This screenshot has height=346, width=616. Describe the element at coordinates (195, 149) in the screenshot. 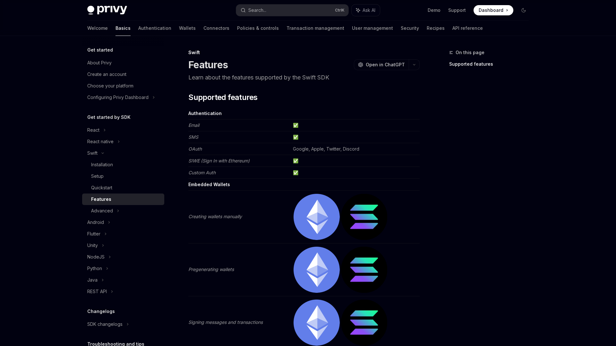

I see `em: OAuth` at that location.